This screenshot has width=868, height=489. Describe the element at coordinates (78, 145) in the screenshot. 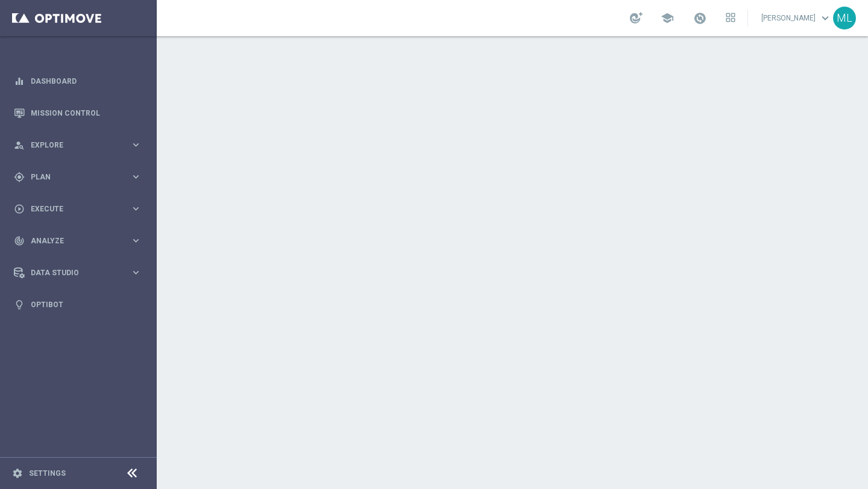

I see `button: person_search Explore keyboard_arrow_right` at that location.